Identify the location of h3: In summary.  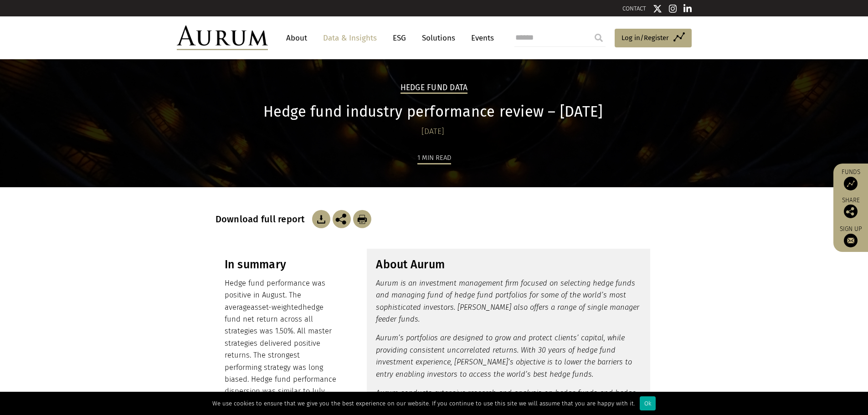
(281, 265).